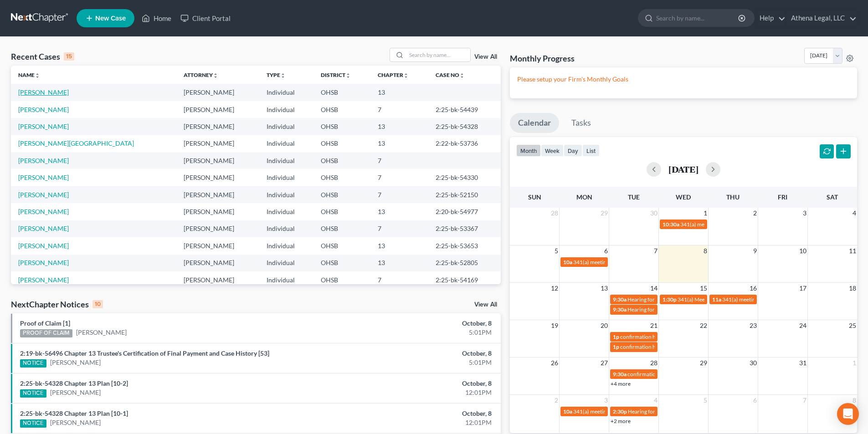 This screenshot has height=434, width=868. I want to click on button: week, so click(552, 151).